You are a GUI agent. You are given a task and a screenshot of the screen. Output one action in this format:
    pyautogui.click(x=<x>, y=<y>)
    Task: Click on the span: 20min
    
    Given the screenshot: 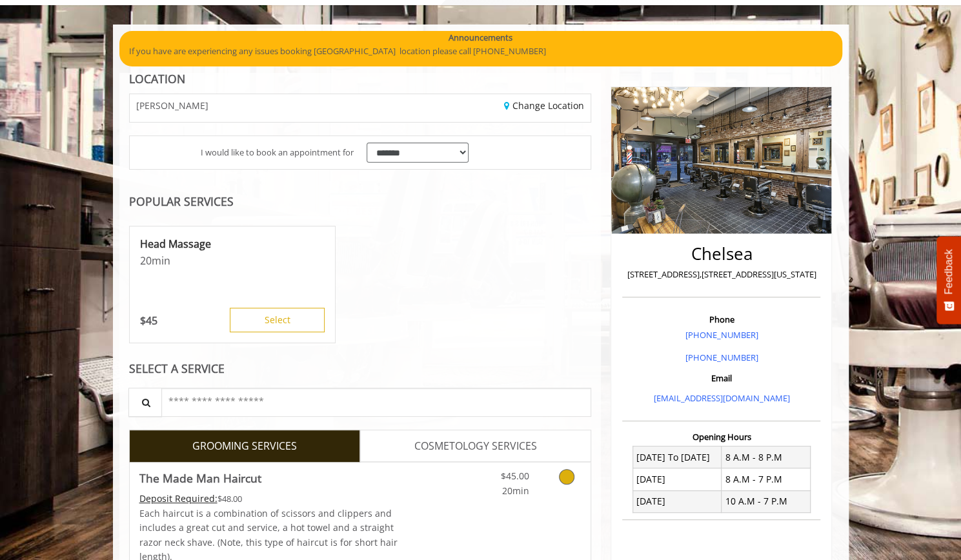 What is the action you would take?
    pyautogui.click(x=515, y=490)
    